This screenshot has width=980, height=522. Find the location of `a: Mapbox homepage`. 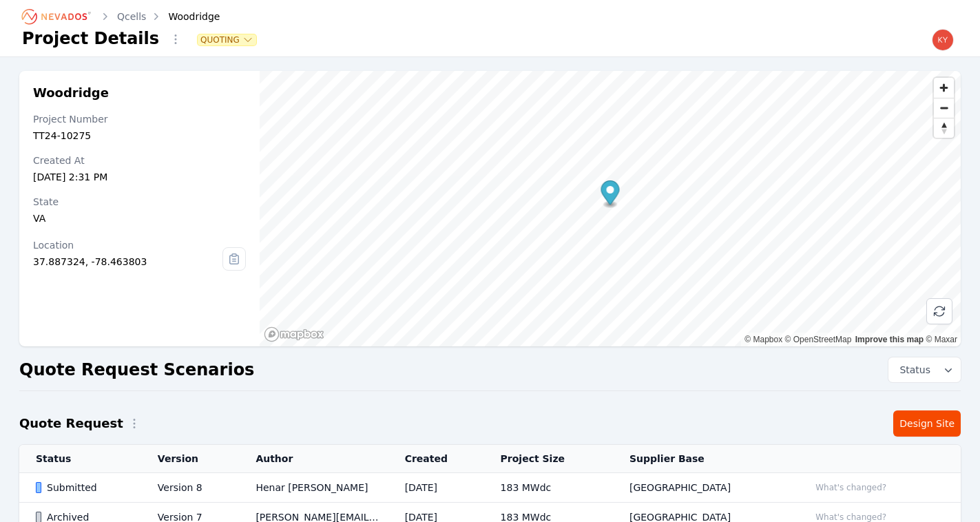

a: Mapbox homepage is located at coordinates (294, 334).